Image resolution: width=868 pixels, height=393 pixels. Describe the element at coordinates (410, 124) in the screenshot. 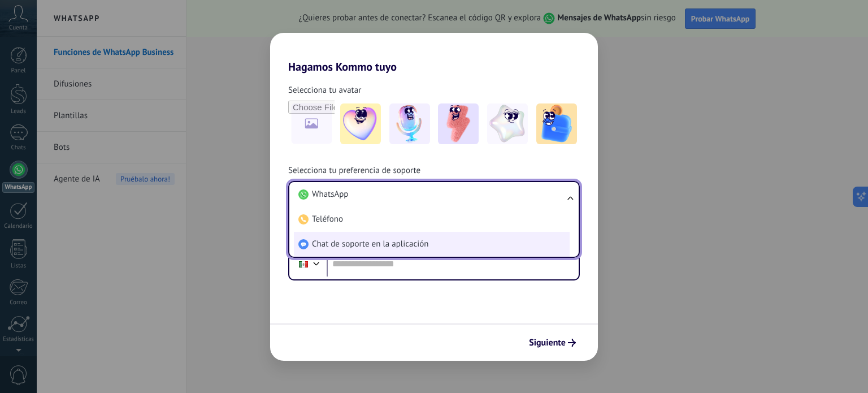

I see `img: -2.jpeg` at that location.